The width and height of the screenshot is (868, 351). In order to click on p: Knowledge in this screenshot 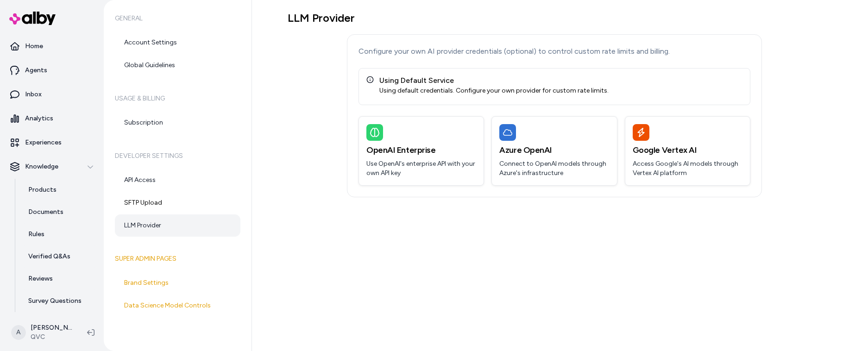, I will do `click(42, 167)`.